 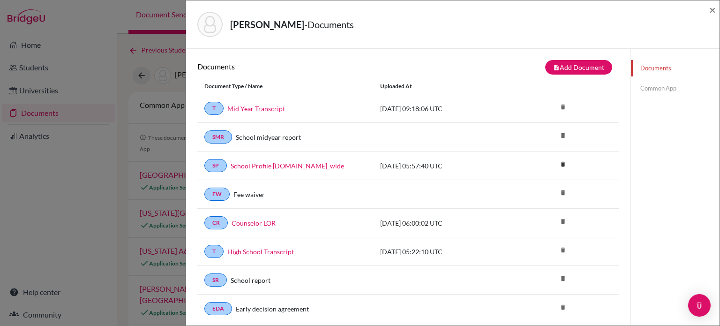 What do you see at coordinates (303, 66) in the screenshot?
I see `h6: Documents` at bounding box center [303, 66].